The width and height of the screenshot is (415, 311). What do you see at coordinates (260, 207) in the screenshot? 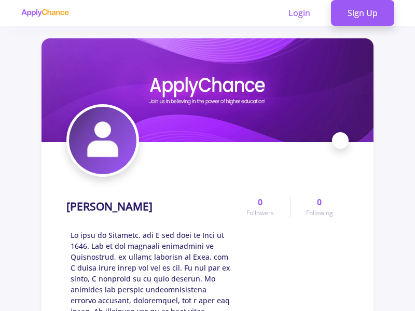
I see `a: 0Followers` at bounding box center [260, 207].